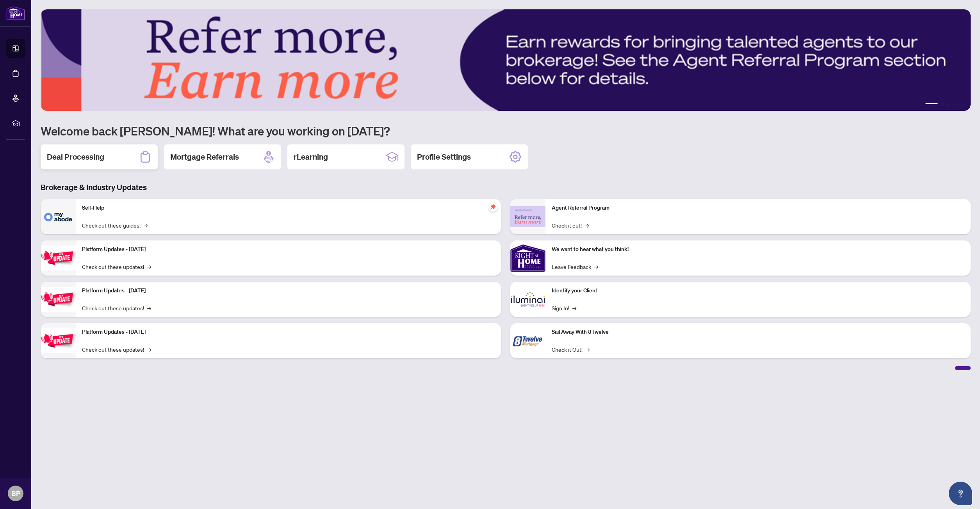 The width and height of the screenshot is (980, 509). Describe the element at coordinates (758, 291) in the screenshot. I see `p: Identify your Client` at that location.